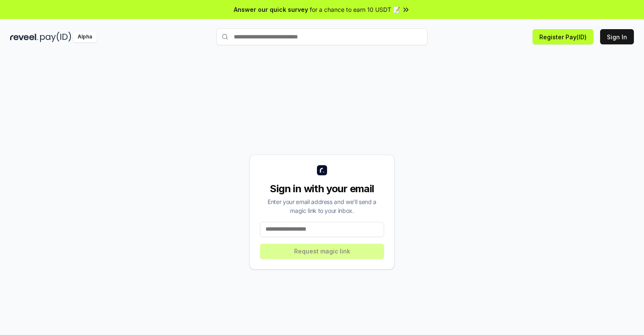 This screenshot has height=335, width=644. Describe the element at coordinates (85, 37) in the screenshot. I see `div: Alpha` at that location.